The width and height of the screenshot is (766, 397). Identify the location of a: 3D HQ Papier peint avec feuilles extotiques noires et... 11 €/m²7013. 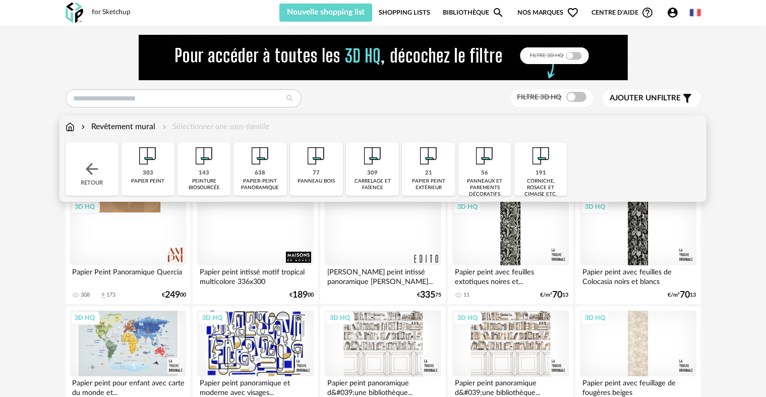
(510, 250).